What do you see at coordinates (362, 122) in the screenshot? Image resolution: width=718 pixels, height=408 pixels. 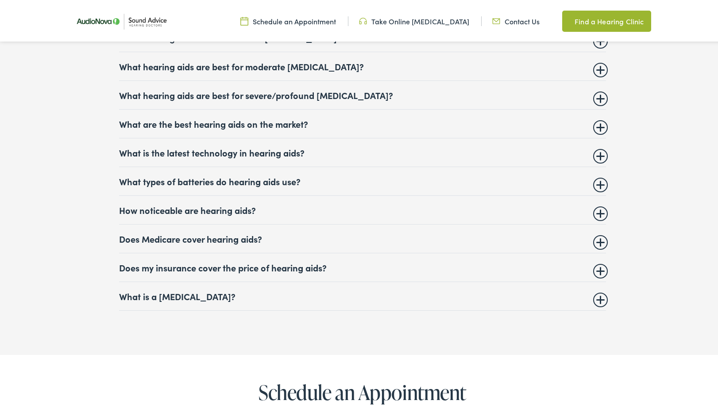 I see `summary: What are the best hearing aids on the market?` at bounding box center [362, 122].